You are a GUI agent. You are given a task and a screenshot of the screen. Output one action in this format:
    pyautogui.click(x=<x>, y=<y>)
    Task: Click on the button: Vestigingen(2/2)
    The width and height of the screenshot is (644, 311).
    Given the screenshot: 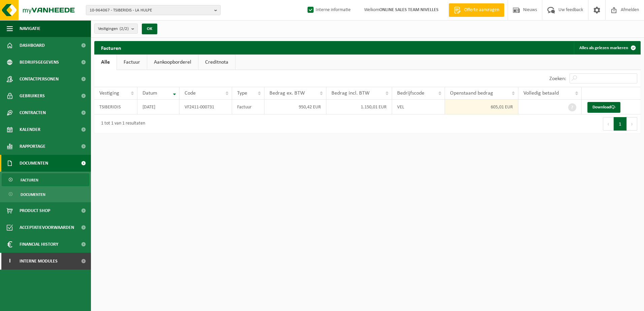 What is the action you would take?
    pyautogui.click(x=116, y=29)
    